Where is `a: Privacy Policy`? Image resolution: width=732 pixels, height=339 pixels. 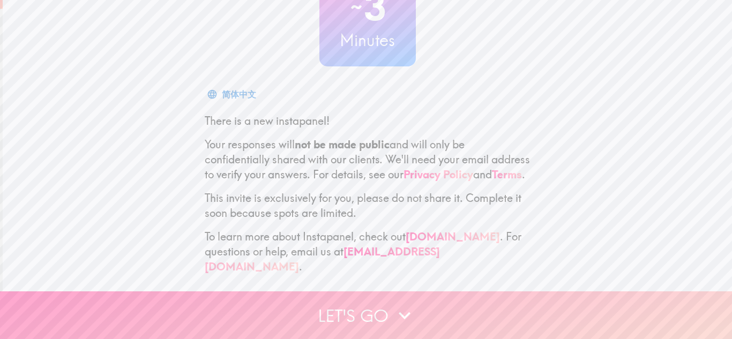
a: Privacy Policy is located at coordinates (438, 174).